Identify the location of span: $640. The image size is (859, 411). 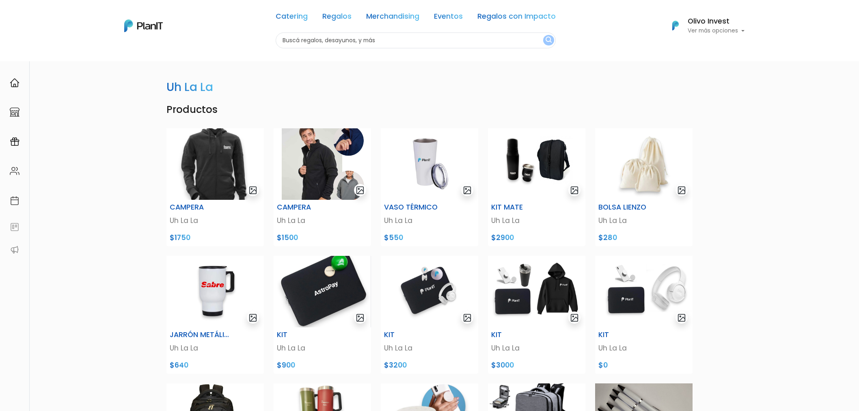
(179, 365).